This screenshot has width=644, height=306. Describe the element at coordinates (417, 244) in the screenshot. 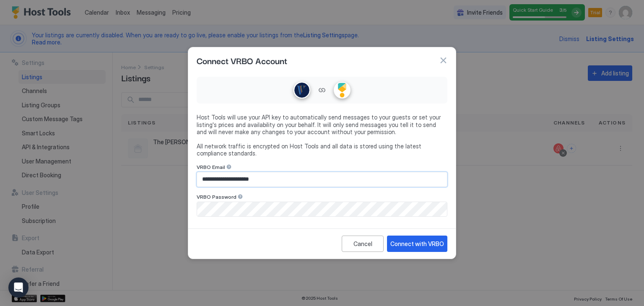

I see `div: Connect with VRBO` at that location.